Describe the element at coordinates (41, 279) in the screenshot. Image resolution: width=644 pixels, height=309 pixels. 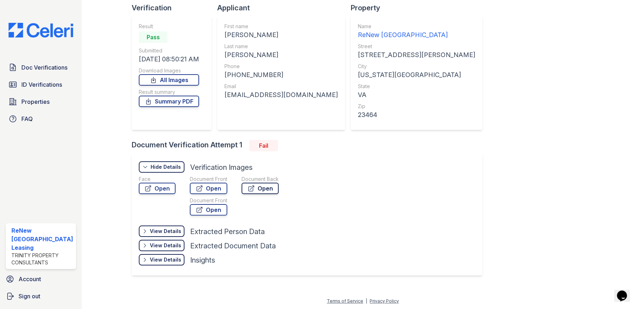
I see `a: Account` at that location.